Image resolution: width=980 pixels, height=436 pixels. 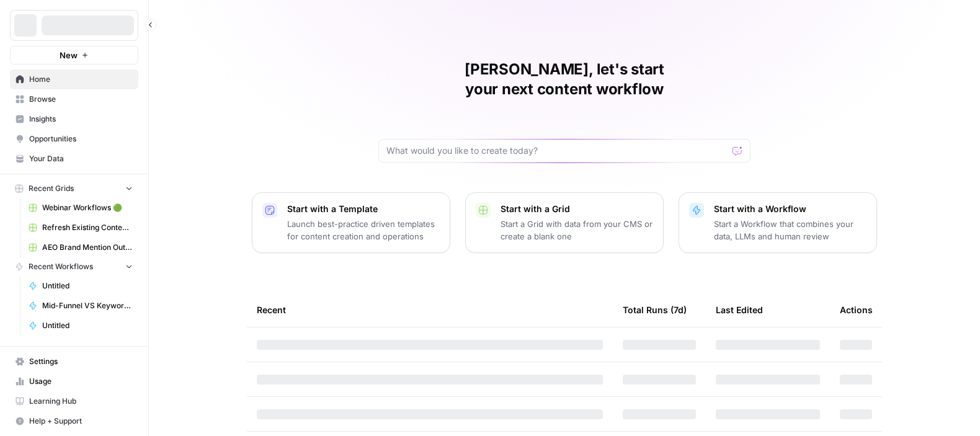 What do you see at coordinates (81, 248) in the screenshot?
I see `a: AEO Brand Mention Outreach` at bounding box center [81, 248].